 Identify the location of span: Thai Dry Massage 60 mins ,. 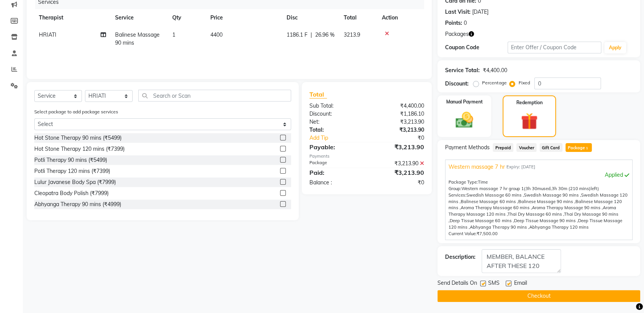
(536, 214).